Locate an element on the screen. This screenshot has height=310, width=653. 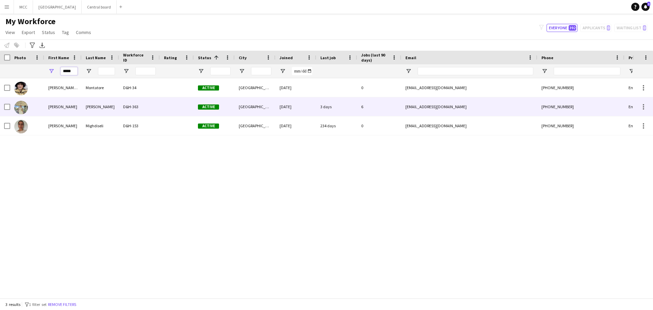
a: Export is located at coordinates (28, 32).